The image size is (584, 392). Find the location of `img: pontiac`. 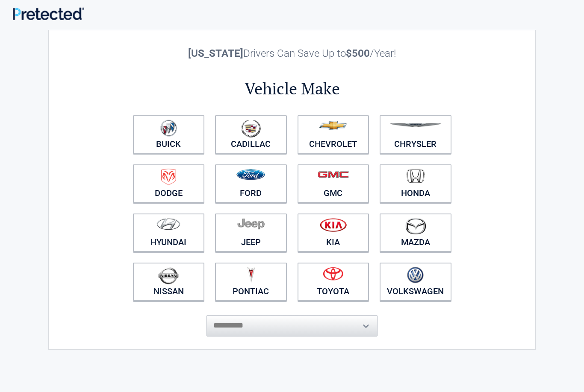

img: pontiac is located at coordinates (251, 275).